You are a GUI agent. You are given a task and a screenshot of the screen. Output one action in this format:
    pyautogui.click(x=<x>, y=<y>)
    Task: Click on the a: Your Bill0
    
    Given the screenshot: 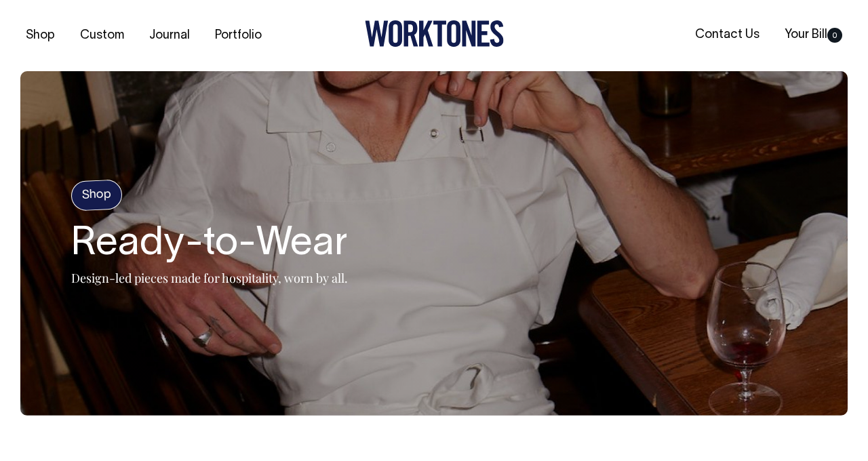 What is the action you would take?
    pyautogui.click(x=813, y=34)
    